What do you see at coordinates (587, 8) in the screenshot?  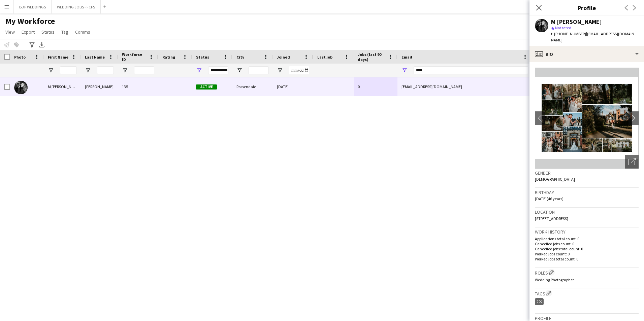 I see `h3: Profile` at bounding box center [587, 8].